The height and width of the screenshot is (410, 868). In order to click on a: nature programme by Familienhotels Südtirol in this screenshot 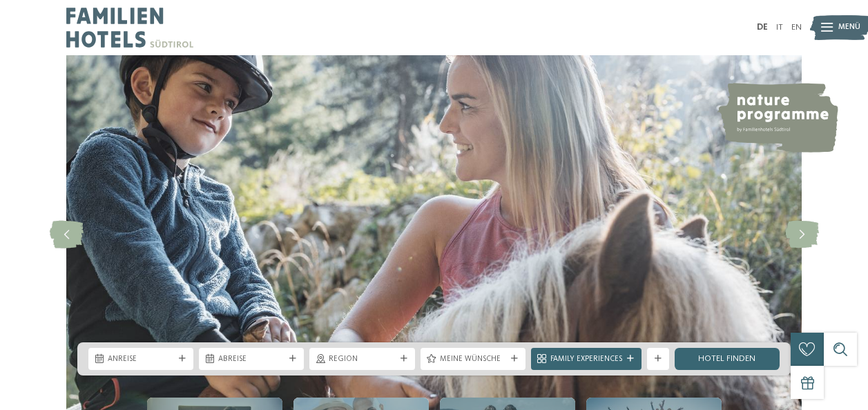, I will do `click(778, 117)`.